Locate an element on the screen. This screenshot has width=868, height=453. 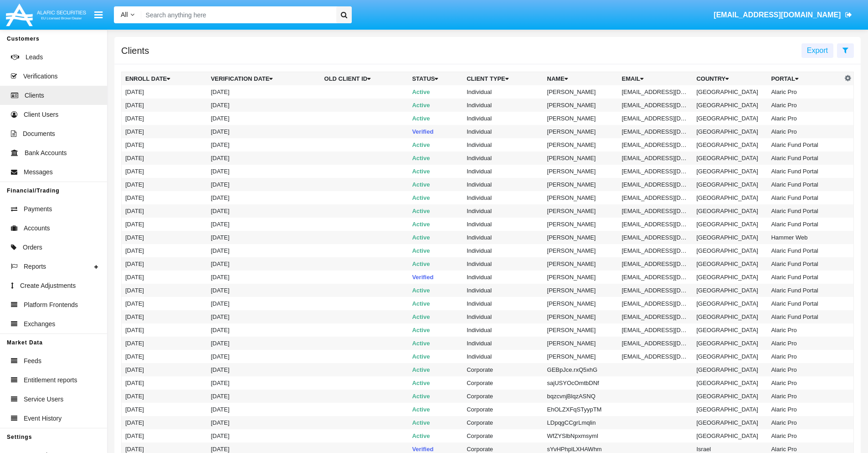
th: Name is located at coordinates (581, 79).